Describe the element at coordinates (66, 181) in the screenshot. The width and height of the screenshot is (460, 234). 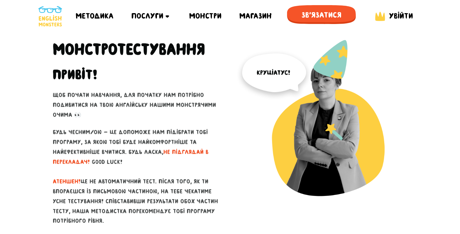
I see `span: АТЕНШЕН!` at that location.